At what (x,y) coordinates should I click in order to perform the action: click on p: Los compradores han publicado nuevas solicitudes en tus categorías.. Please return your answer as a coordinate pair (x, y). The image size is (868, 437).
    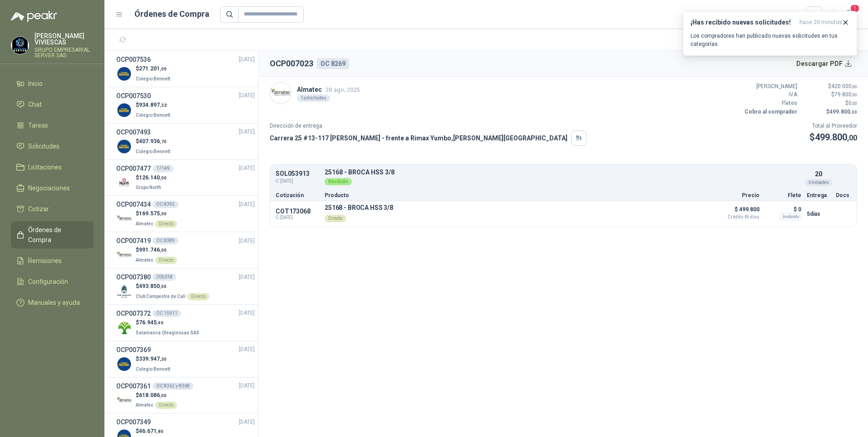
    Looking at the image, I should click on (770, 40).